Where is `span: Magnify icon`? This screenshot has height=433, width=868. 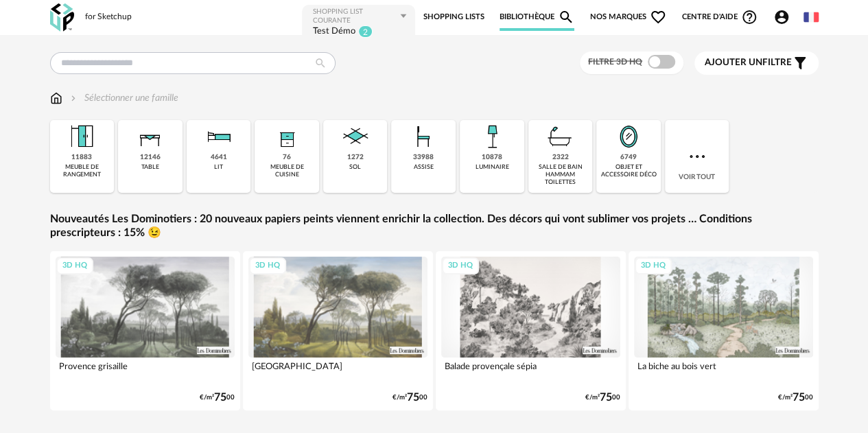
span: Magnify icon is located at coordinates (566, 17).